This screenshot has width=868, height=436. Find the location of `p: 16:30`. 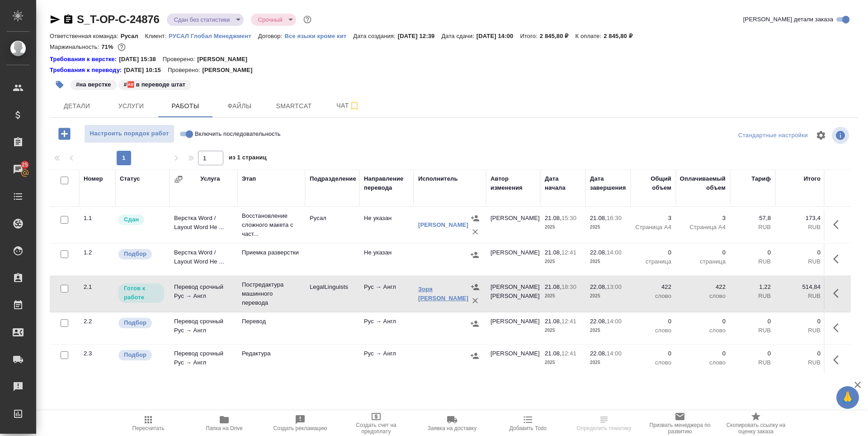

p: 16:30 is located at coordinates (614, 217).